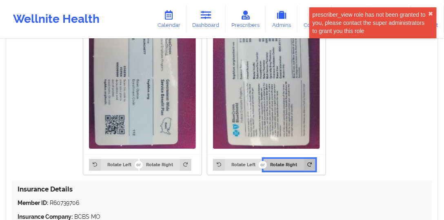  I want to click on a: Coaches, so click(314, 19).